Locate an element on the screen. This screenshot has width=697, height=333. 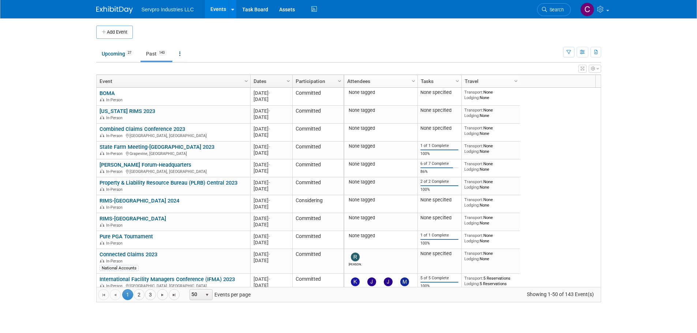
a: Past143 is located at coordinates (156, 54).